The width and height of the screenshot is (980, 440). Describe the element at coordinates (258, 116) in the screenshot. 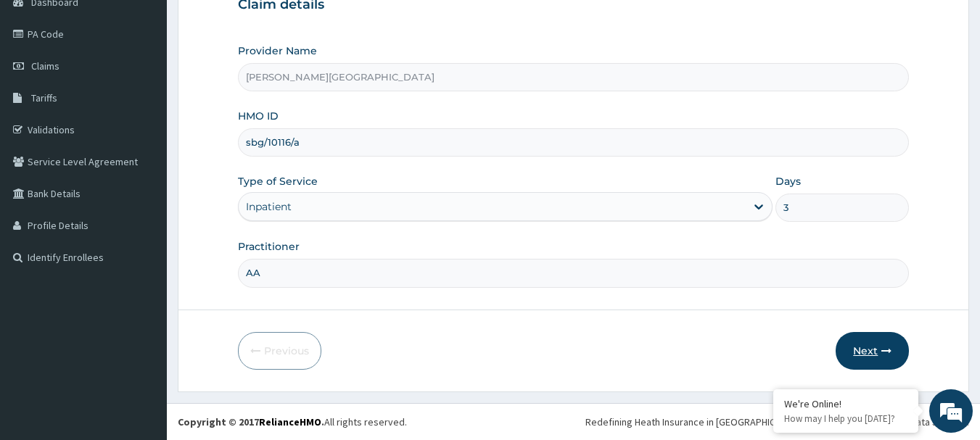

I see `label: HMO ID` at that location.